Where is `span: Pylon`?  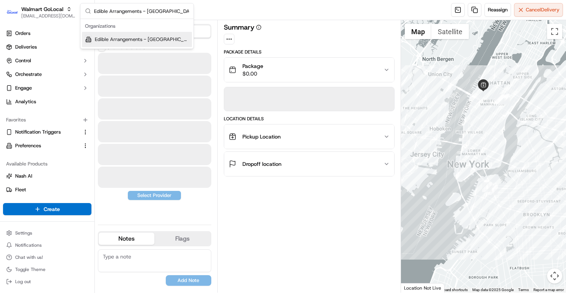
span: Pylon is located at coordinates (83, 131).